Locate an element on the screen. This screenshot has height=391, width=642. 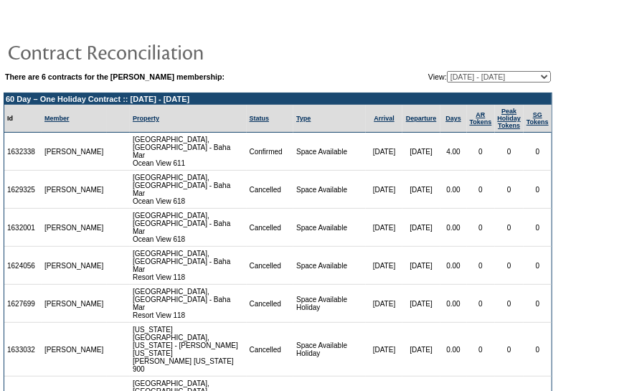
a: Member is located at coordinates (57, 118).